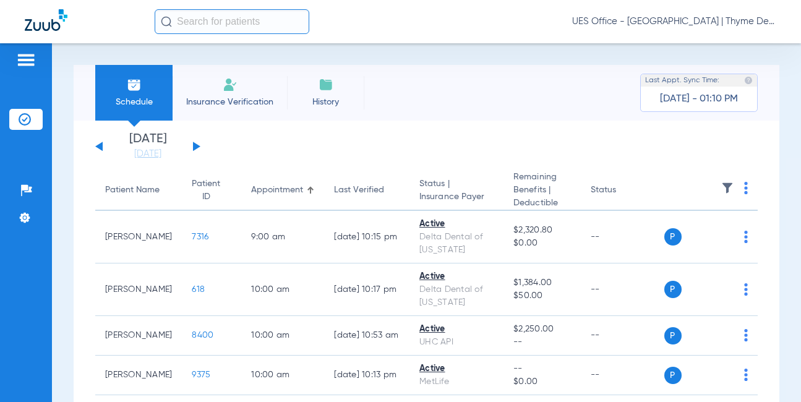 The height and width of the screenshot is (402, 801). Describe the element at coordinates (456, 382) in the screenshot. I see `div: MetLife` at that location.